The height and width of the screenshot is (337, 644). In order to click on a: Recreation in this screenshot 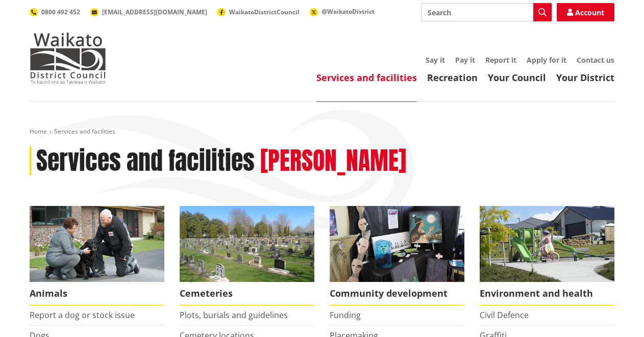, I will do `click(452, 77)`.